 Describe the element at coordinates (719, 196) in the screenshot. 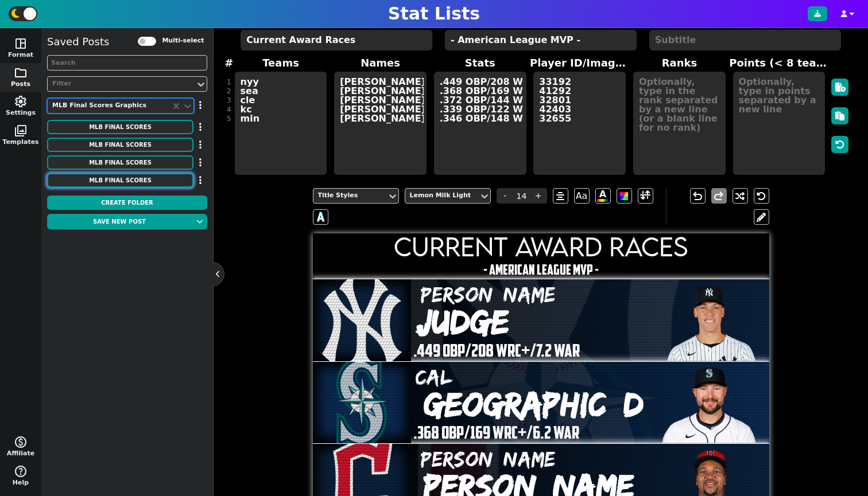

I see `span: redo` at that location.